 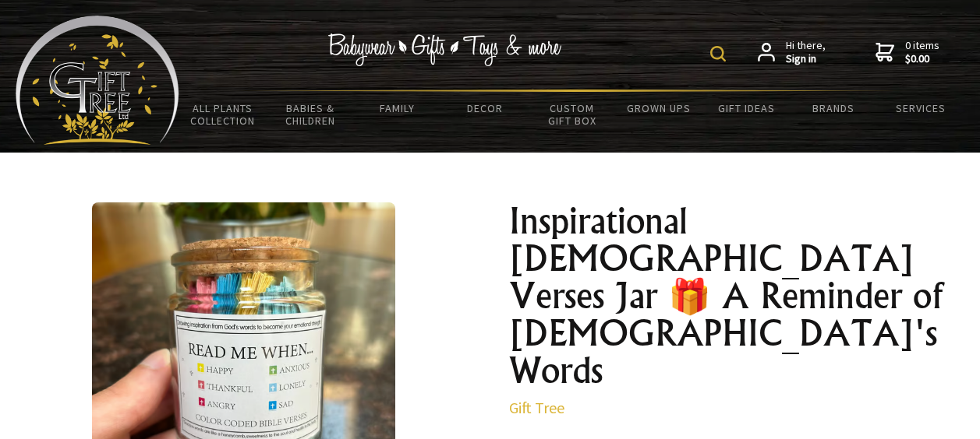 I want to click on a: Babies & Children, so click(x=310, y=114).